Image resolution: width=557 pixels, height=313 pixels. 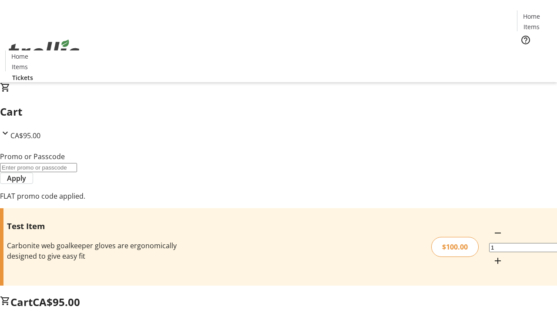 What do you see at coordinates (498, 233) in the screenshot?
I see `button: Decrement by one` at bounding box center [498, 233].